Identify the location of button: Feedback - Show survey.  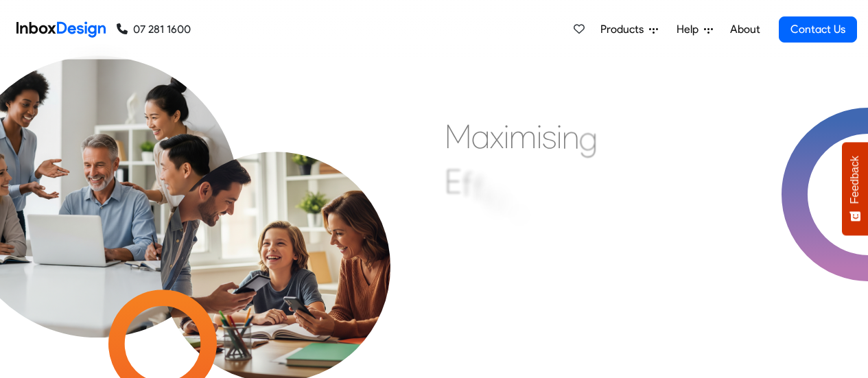
(855, 188).